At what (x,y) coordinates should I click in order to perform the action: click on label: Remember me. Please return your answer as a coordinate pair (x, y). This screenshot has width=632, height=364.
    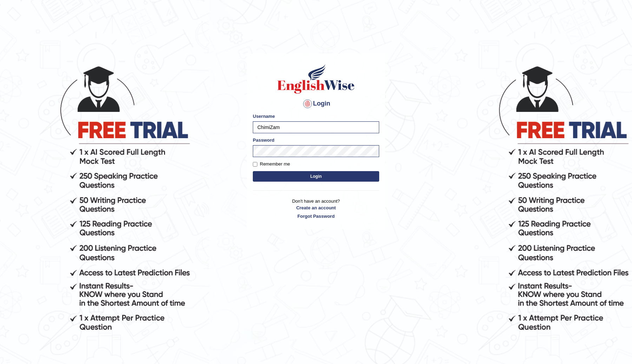
    Looking at the image, I should click on (271, 164).